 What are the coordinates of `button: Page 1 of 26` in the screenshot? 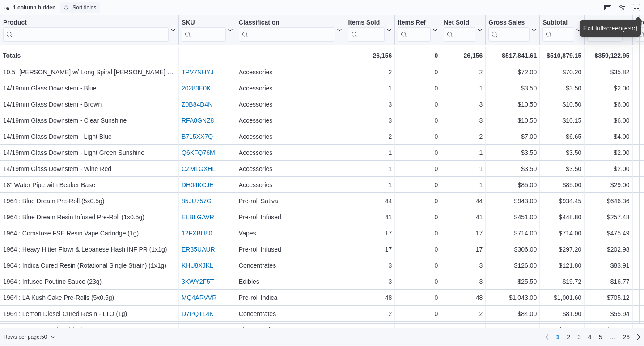 It's located at (558, 337).